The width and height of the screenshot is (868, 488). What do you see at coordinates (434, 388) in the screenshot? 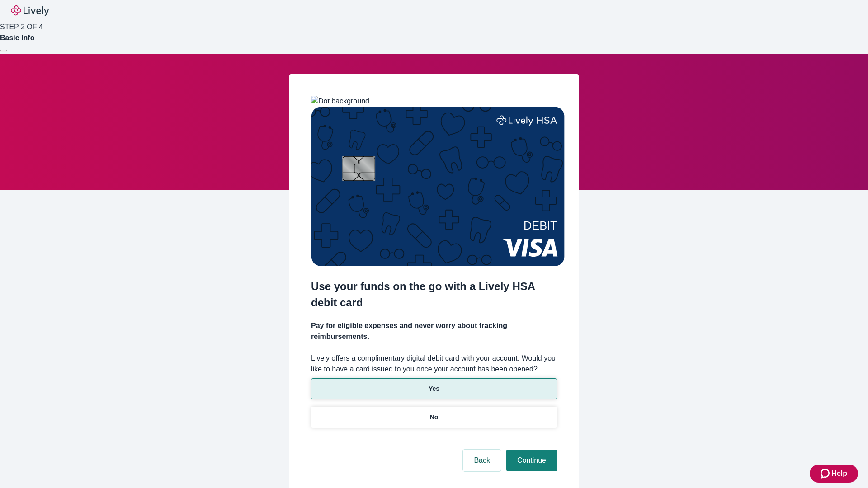
I see `p: Yes` at bounding box center [434, 388].